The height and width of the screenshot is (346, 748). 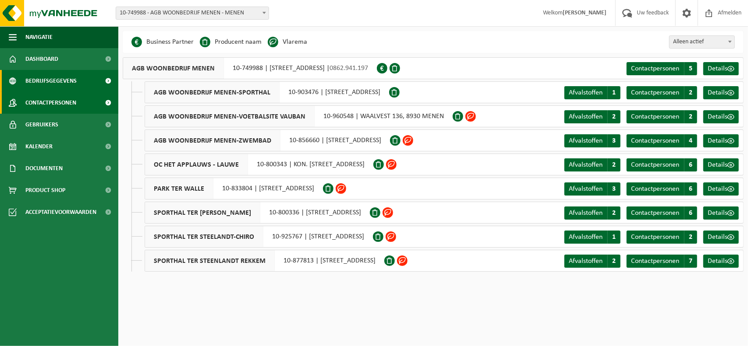 I want to click on span: 4, so click(x=690, y=141).